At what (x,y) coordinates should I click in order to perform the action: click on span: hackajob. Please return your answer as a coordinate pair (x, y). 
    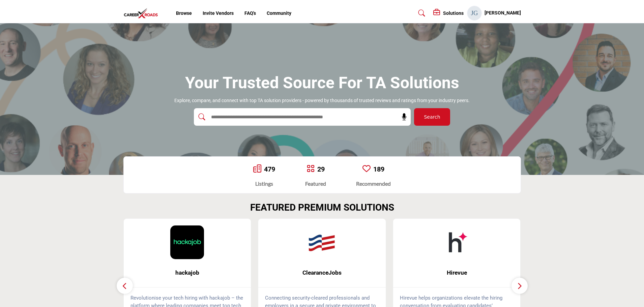
    Looking at the image, I should click on (188, 273).